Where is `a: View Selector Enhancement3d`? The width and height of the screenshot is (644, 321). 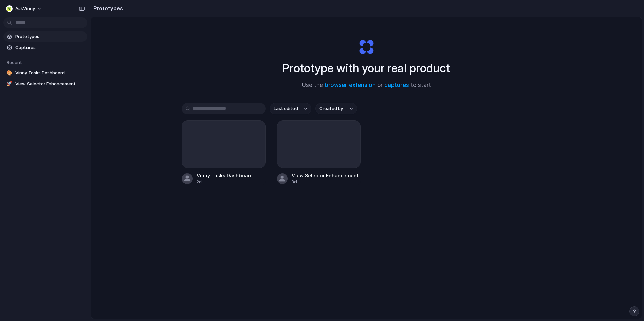
a: View Selector Enhancement3d is located at coordinates (319, 153).